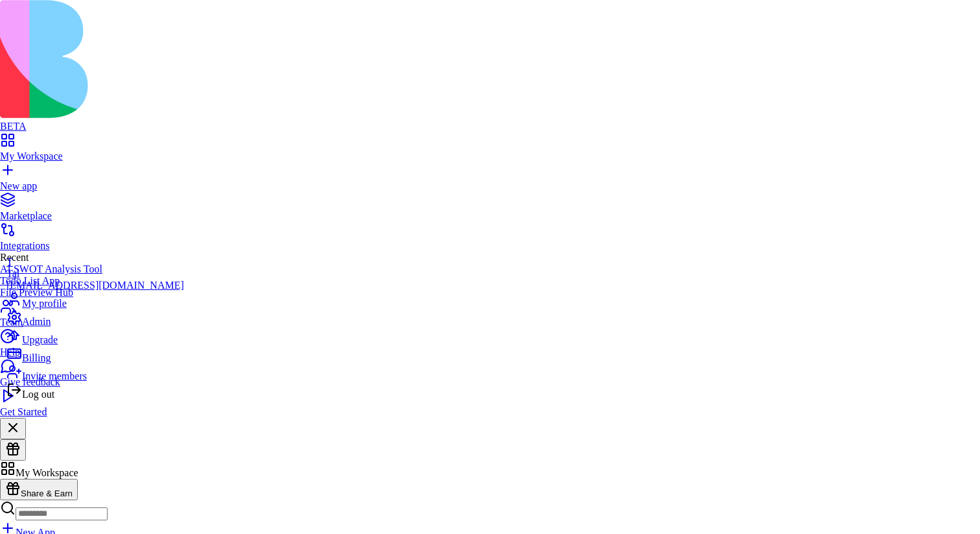  What do you see at coordinates (44, 303) in the screenshot?
I see `span: My profile` at bounding box center [44, 303].